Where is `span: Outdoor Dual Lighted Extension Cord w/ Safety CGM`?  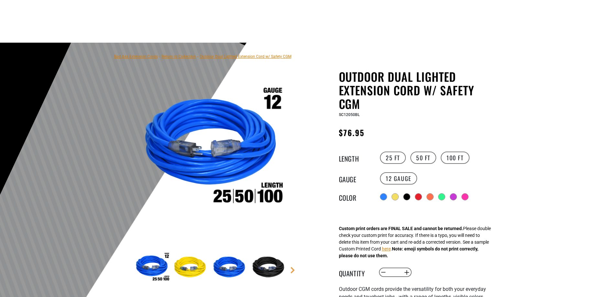 span: Outdoor Dual Lighted Extension Cord w/ Safety CGM is located at coordinates (246, 57).